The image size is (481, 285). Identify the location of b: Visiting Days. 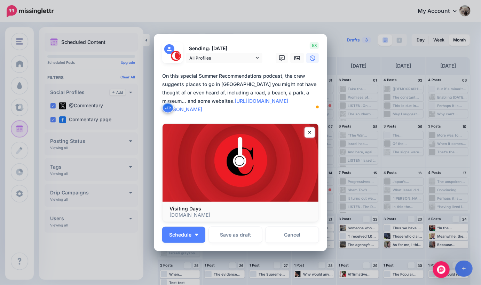
(185, 208).